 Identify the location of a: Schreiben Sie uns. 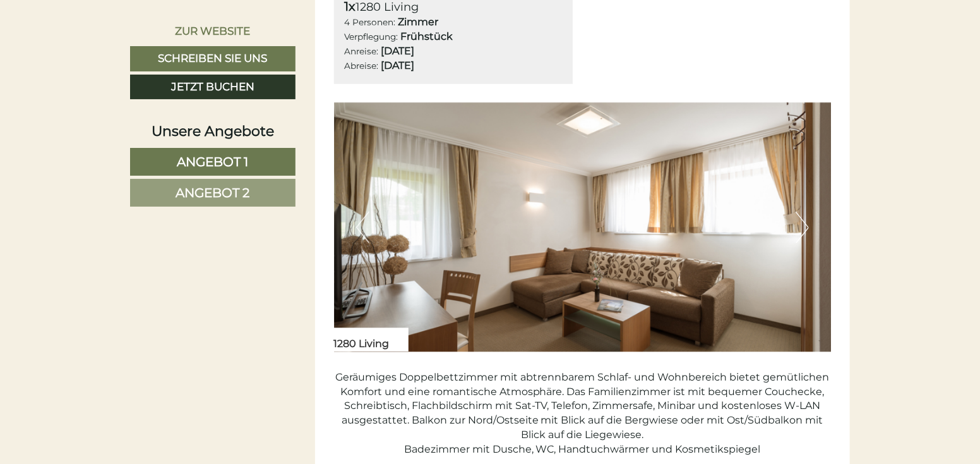
(213, 59).